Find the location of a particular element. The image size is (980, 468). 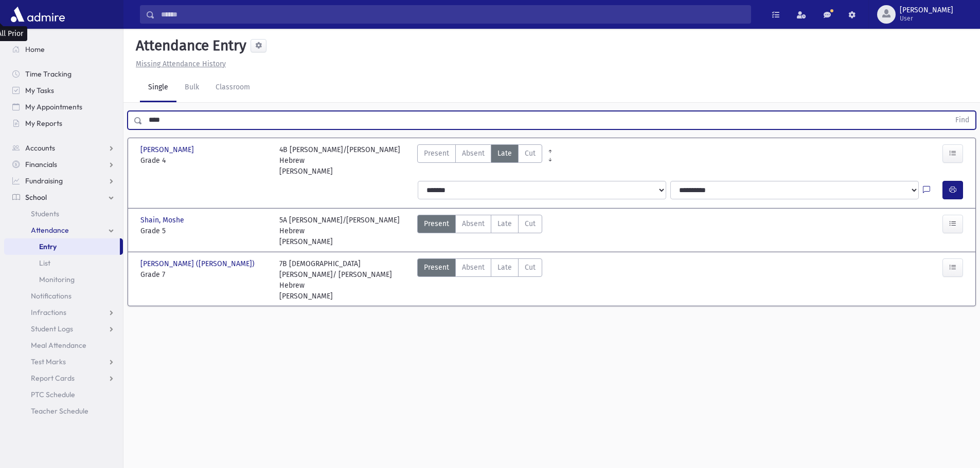

span: Home is located at coordinates (35, 49).